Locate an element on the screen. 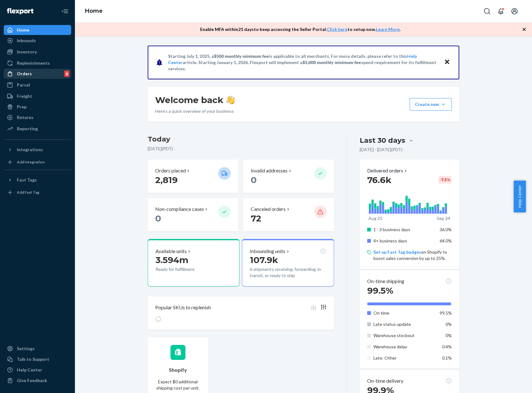  button: Close is located at coordinates (447, 62).